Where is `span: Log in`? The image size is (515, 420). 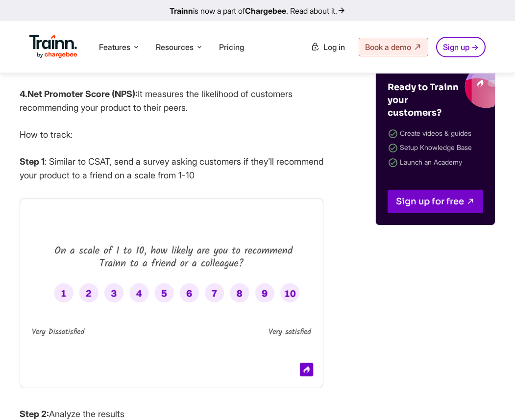
span: Log in is located at coordinates (334, 47).